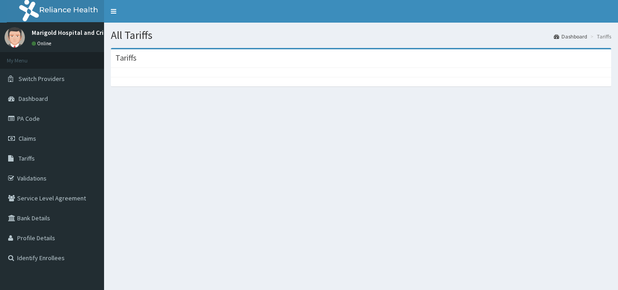 The height and width of the screenshot is (290, 618). Describe the element at coordinates (33, 99) in the screenshot. I see `span: Dashboard` at that location.